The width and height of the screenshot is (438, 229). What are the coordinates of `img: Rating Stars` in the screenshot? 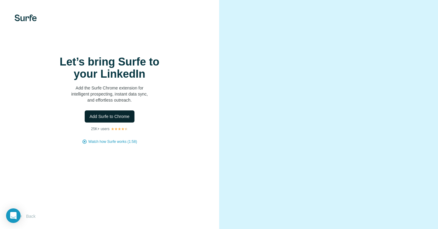 It's located at (119, 129).